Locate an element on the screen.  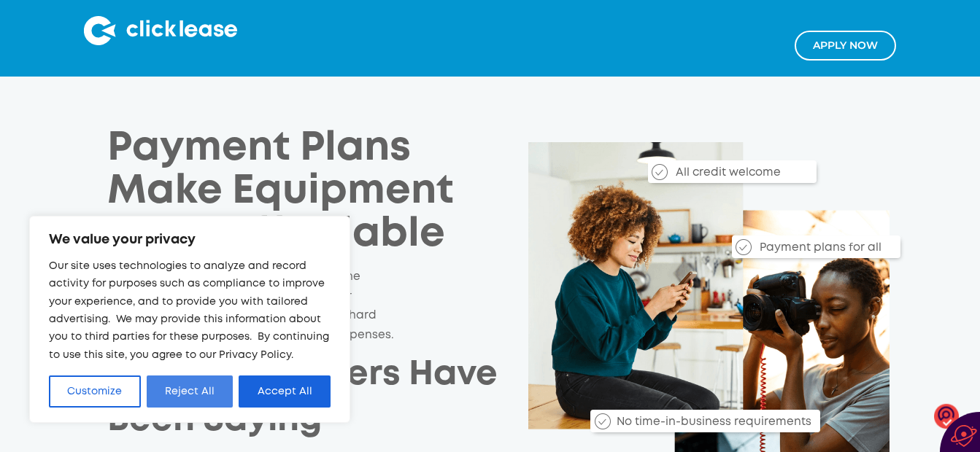
p: We value your privacy is located at coordinates (189, 240).